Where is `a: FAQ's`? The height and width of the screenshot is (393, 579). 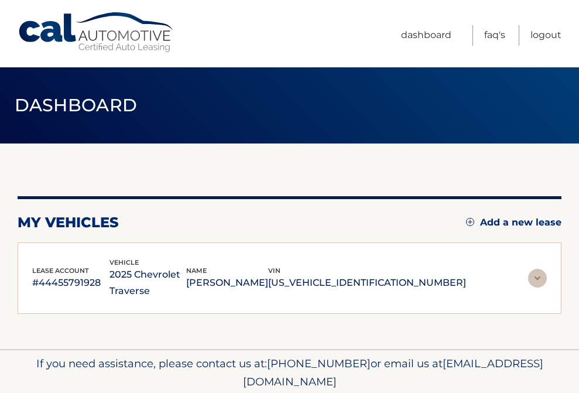 a: FAQ's is located at coordinates (495, 35).